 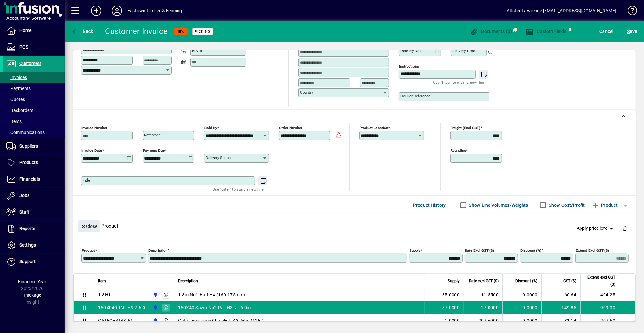 What do you see at coordinates (416, 96) in the screenshot?
I see `mat-label: Courier Reference` at bounding box center [416, 96].